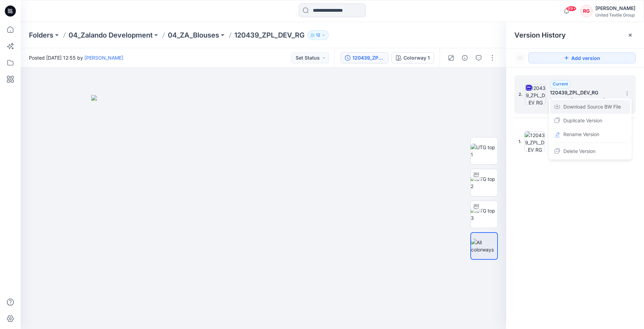 Image resolution: width=644 pixels, height=329 pixels. I want to click on p: 120439_ZPL_DEV_RG, so click(269, 35).